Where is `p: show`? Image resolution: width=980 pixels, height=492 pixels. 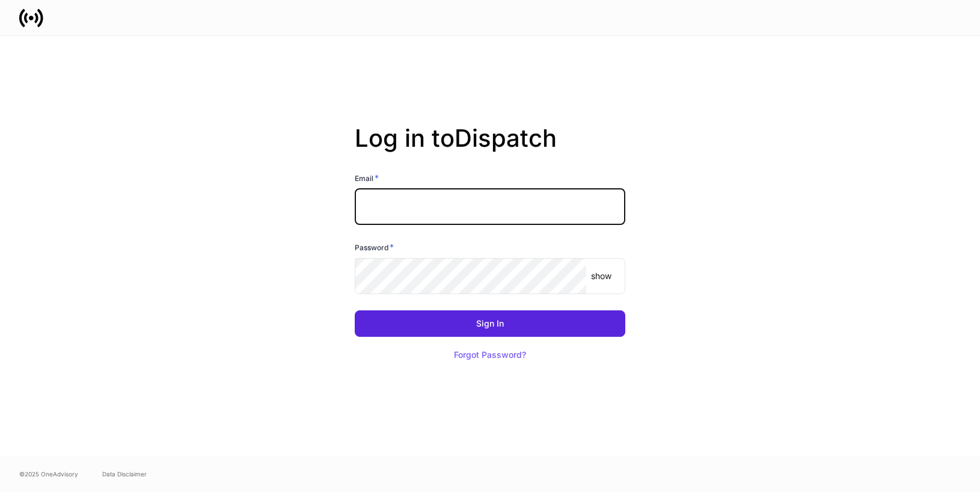 p: show is located at coordinates (601, 276).